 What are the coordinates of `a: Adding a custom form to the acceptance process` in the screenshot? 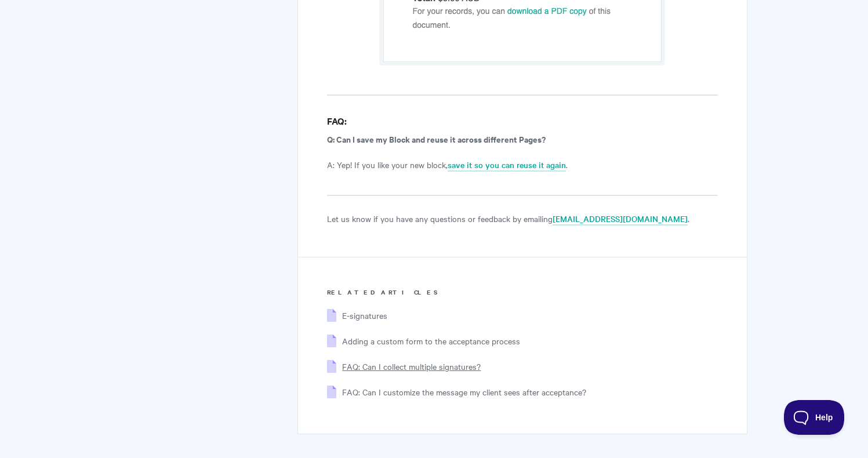 It's located at (431, 341).